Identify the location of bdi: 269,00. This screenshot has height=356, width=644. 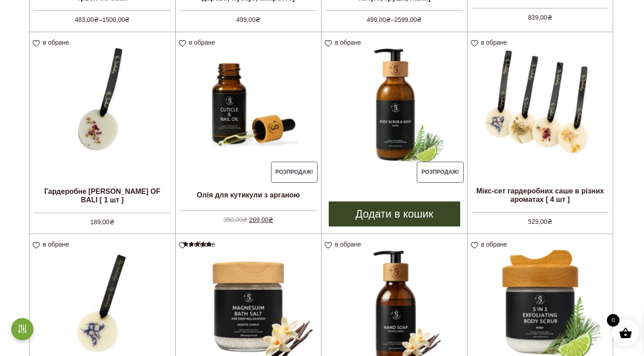
(261, 220).